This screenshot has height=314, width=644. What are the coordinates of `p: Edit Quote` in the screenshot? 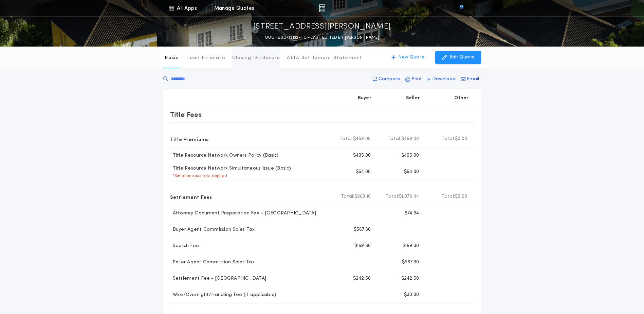 It's located at (462, 57).